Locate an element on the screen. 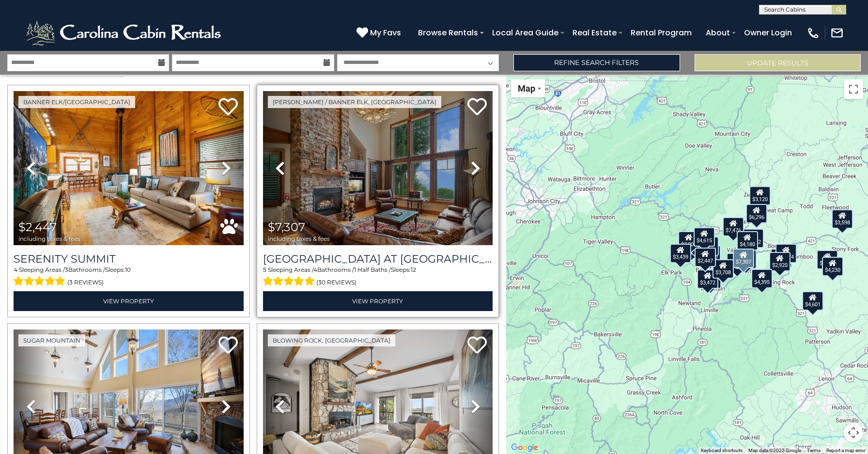 This screenshot has width=868, height=454. div: $3,439 is located at coordinates (680, 253).